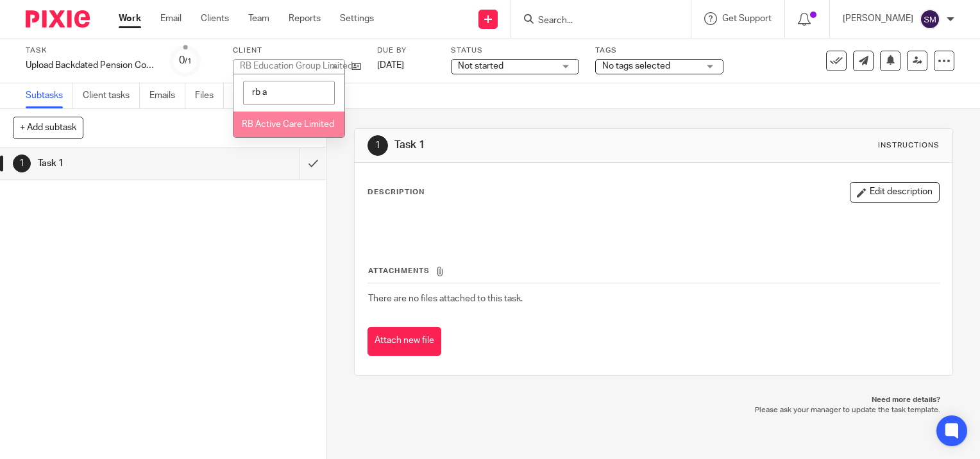 The width and height of the screenshot is (980, 459). What do you see at coordinates (305, 19) in the screenshot?
I see `a: Reports` at bounding box center [305, 19].